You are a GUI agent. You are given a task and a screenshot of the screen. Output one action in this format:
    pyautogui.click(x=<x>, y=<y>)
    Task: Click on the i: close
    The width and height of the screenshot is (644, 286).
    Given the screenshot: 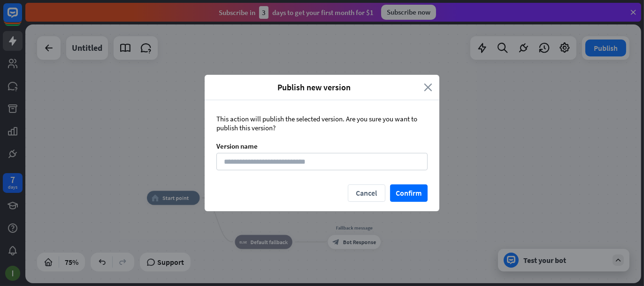 What is the action you would take?
    pyautogui.click(x=428, y=87)
    